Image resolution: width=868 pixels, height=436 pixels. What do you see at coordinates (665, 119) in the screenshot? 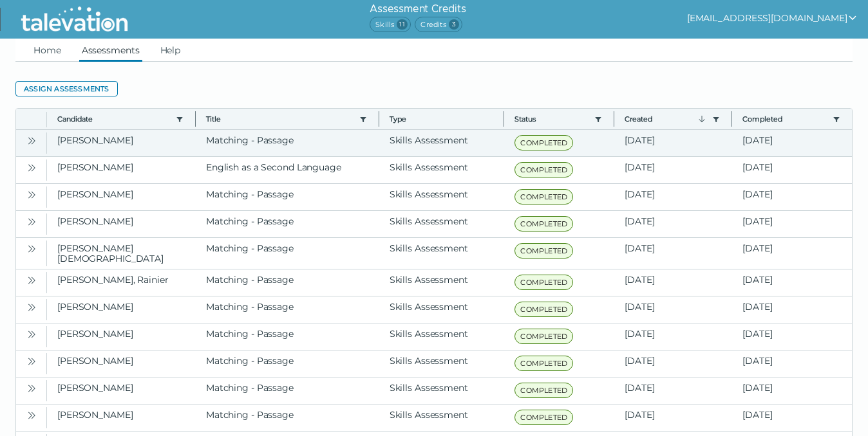
I see `button: Created` at bounding box center [665, 119].